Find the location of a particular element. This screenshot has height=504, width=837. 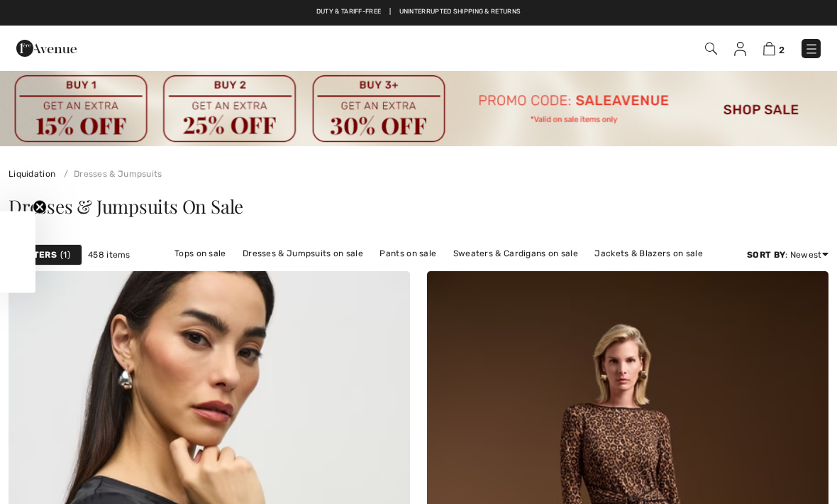

a: Skirts on sale is located at coordinates (392, 272).